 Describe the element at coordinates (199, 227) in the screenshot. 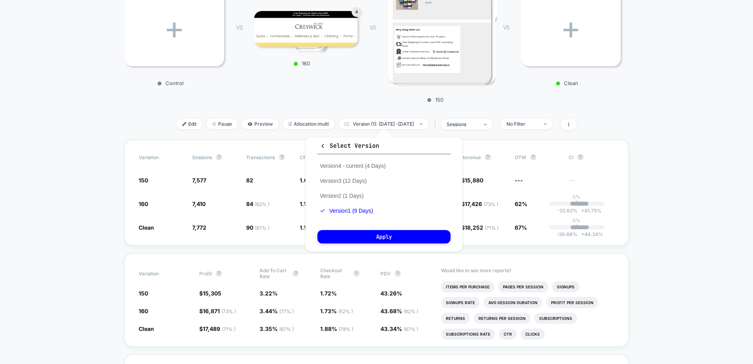

I see `span: 7,772` at that location.